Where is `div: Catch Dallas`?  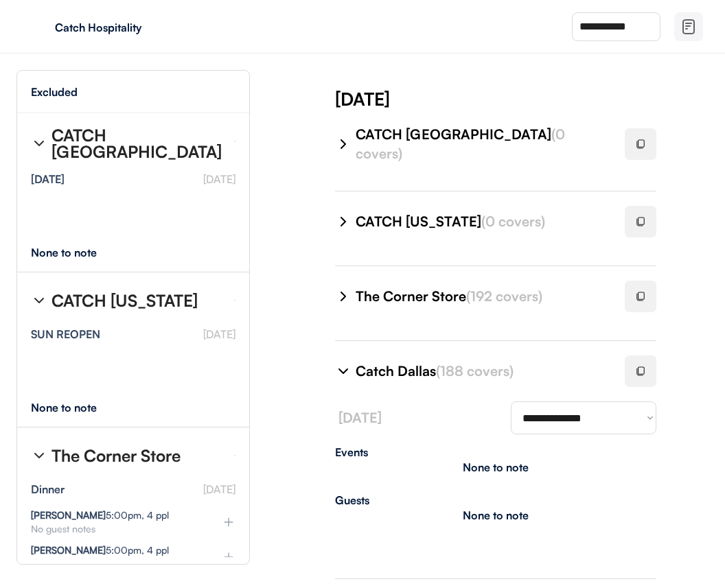 div: Catch Dallas is located at coordinates (482, 372).